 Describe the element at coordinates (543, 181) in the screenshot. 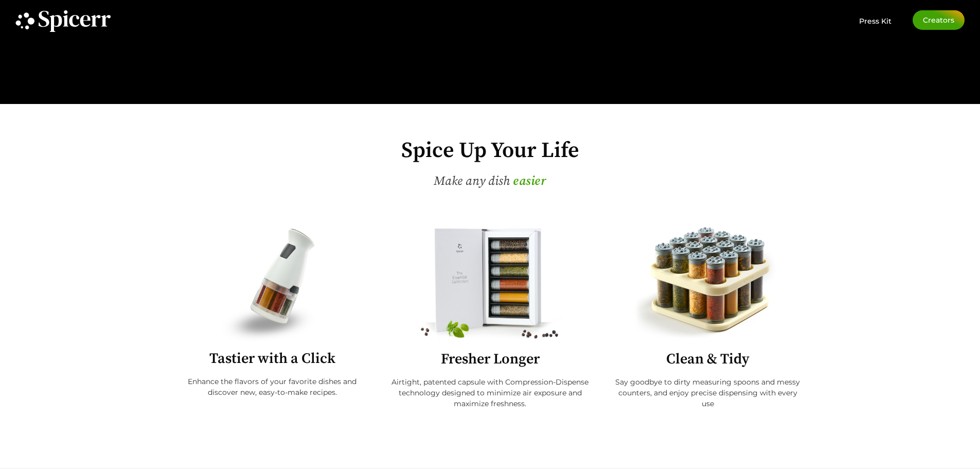

I see `span: r` at that location.